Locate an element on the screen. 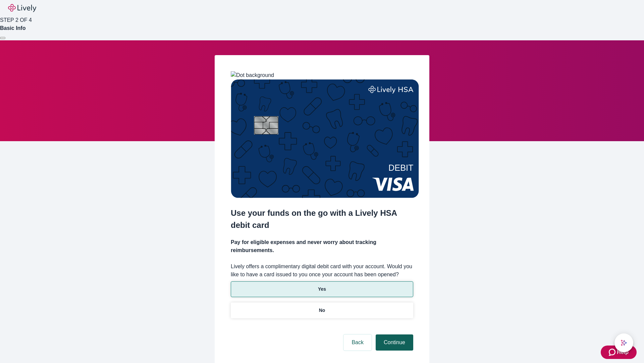  svg: Zendesk support icon is located at coordinates (613, 352).